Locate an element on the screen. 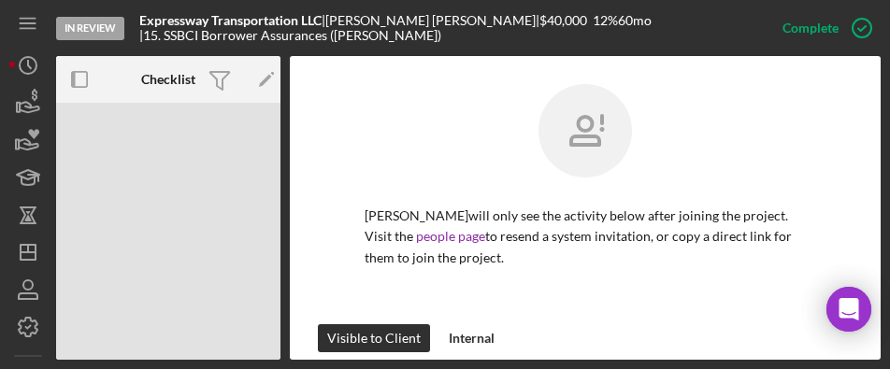 This screenshot has width=890, height=369. div: 12 % is located at coordinates (605, 21).